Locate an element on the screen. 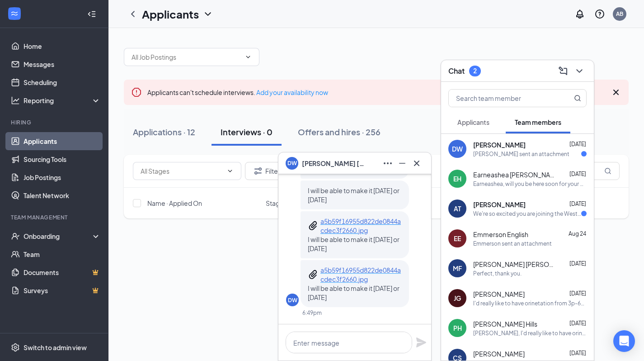 The width and height of the screenshot is (644, 361). svg: Error is located at coordinates (136, 92).